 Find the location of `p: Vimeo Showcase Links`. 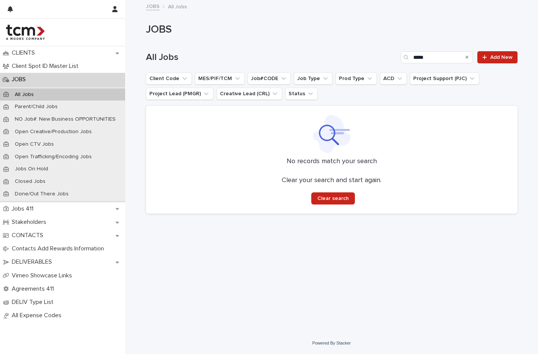

p: Vimeo Showcase Links is located at coordinates (43, 275).